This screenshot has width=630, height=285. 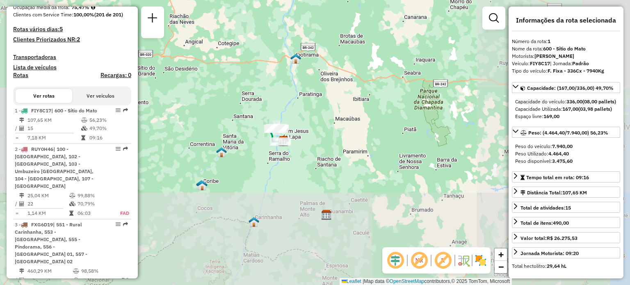 What do you see at coordinates (80, 7) in the screenshot?
I see `strong: 75,47%` at bounding box center [80, 7].